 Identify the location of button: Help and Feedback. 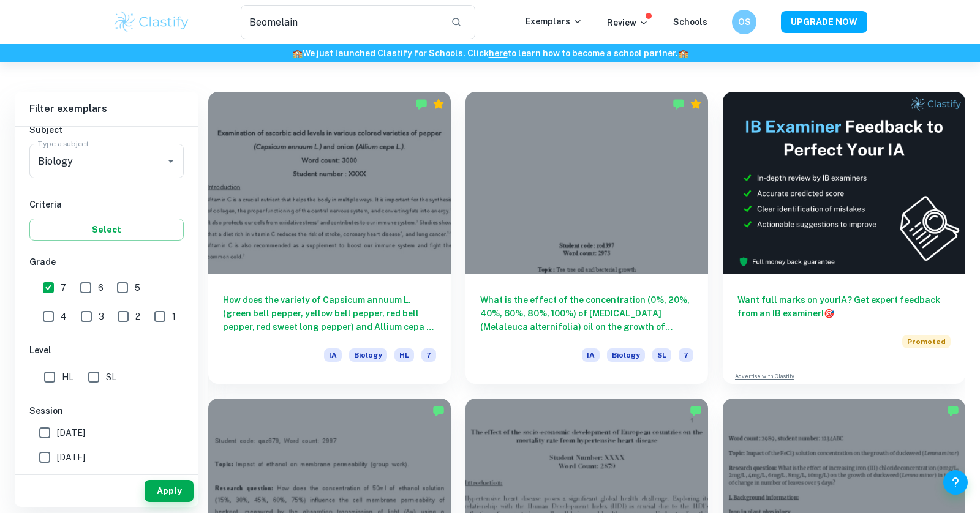
(955, 483).